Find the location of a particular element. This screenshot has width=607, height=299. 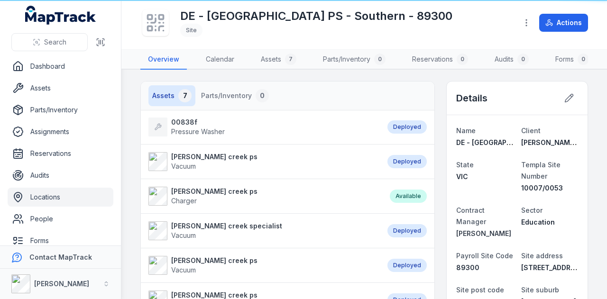

strong: 00838f is located at coordinates (198, 122).